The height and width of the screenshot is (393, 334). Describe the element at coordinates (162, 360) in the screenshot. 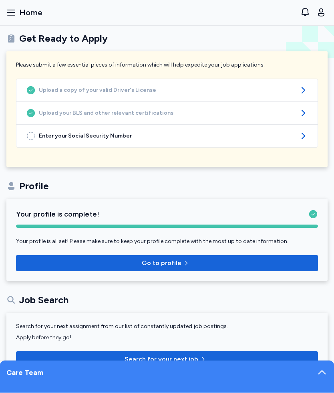

I see `span: Search for your next job` at that location.